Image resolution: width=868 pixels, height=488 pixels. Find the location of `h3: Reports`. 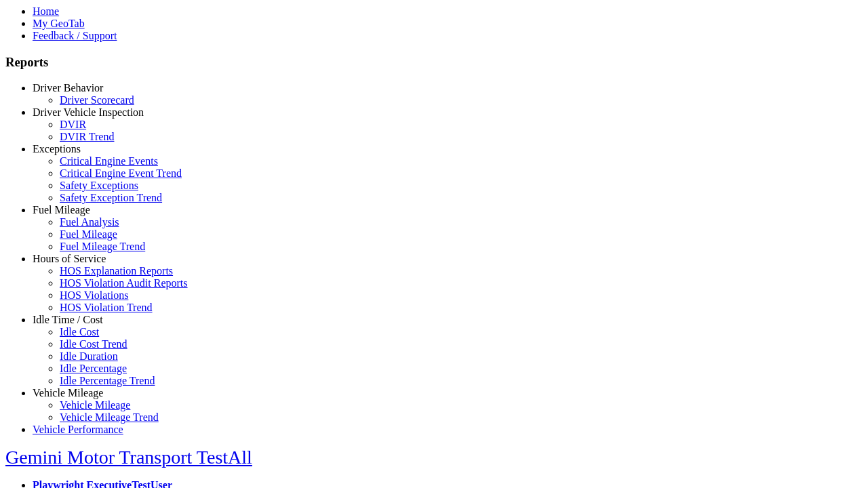

h3: Reports is located at coordinates (434, 62).